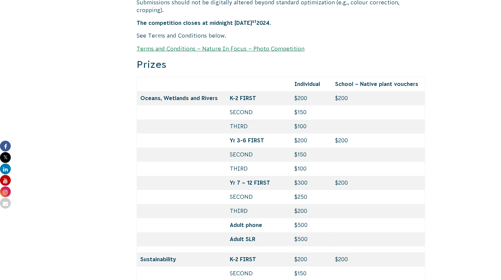  What do you see at coordinates (158, 260) in the screenshot?
I see `strong: Sustainability` at bounding box center [158, 260].